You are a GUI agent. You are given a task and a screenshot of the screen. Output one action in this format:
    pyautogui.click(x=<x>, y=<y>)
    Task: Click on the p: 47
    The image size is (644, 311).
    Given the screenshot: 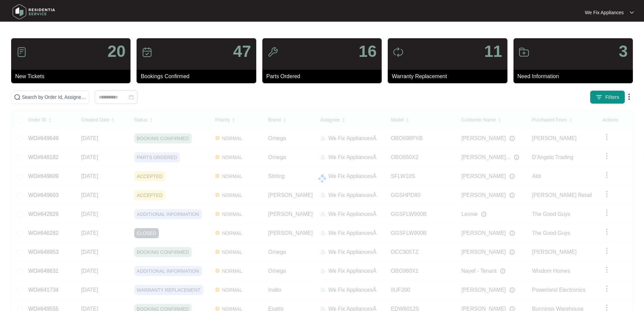 What is the action you would take?
    pyautogui.click(x=242, y=52)
    